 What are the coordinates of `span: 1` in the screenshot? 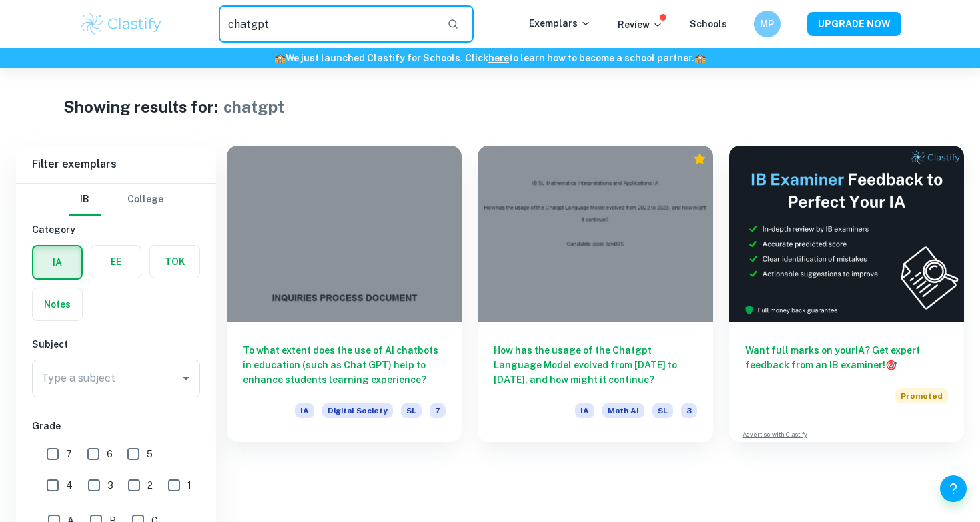 It's located at (189, 485).